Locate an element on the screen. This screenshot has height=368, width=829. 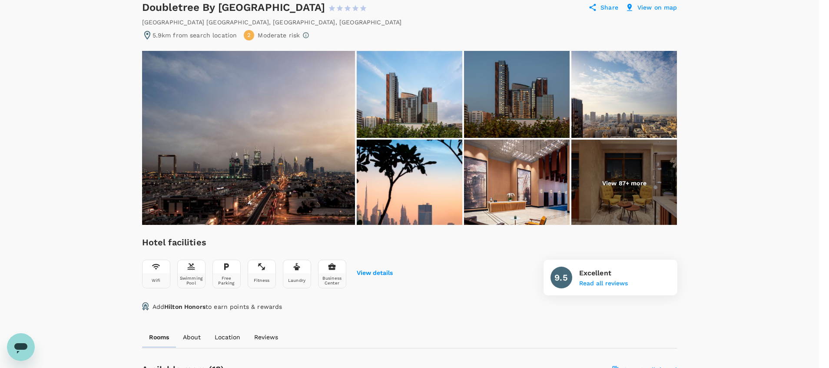
h6: Hotel facilities is located at coordinates (267, 242).